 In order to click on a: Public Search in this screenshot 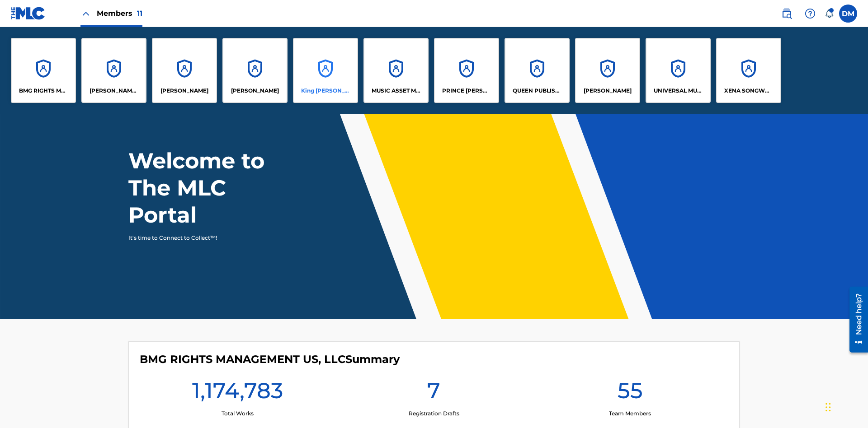, I will do `click(786, 13)`.